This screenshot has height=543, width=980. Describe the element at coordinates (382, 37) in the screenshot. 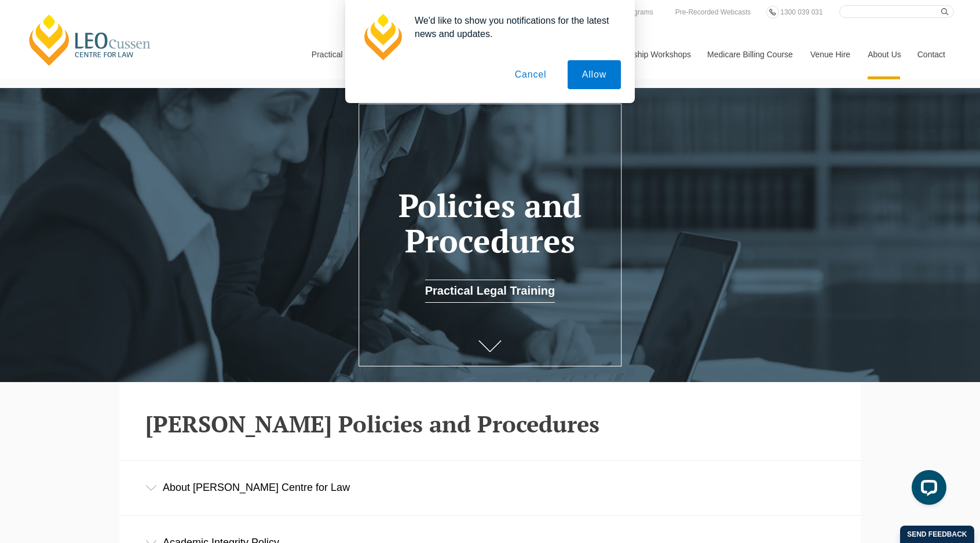

I see `img: notification icon` at that location.